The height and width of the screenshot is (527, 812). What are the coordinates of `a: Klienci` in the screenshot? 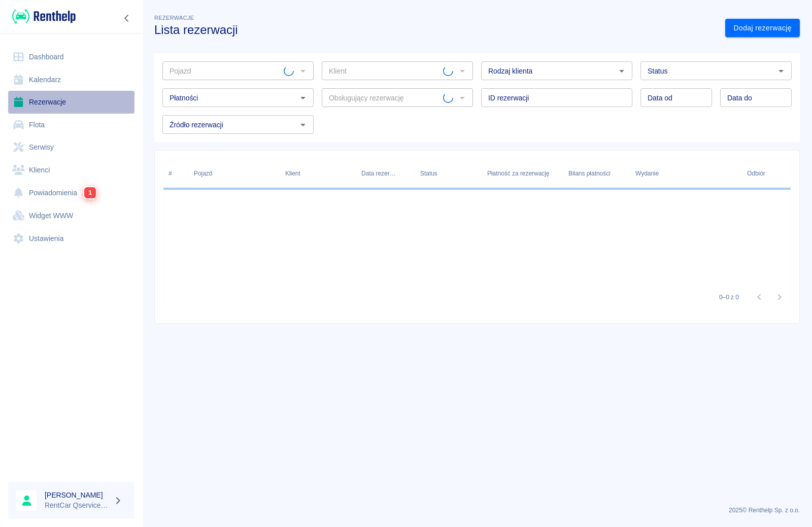 It's located at (71, 170).